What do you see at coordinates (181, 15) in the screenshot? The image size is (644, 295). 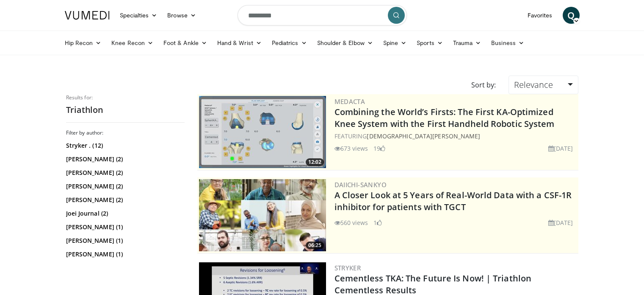 I see `a: Browse` at bounding box center [181, 15].